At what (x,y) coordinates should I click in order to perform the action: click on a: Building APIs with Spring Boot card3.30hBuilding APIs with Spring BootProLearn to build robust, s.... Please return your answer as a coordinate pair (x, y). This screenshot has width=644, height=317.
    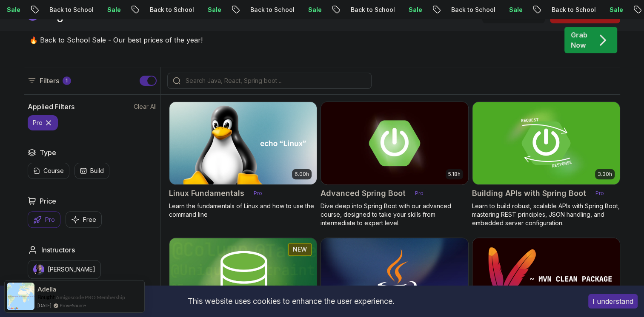
    Looking at the image, I should click on (546, 164).